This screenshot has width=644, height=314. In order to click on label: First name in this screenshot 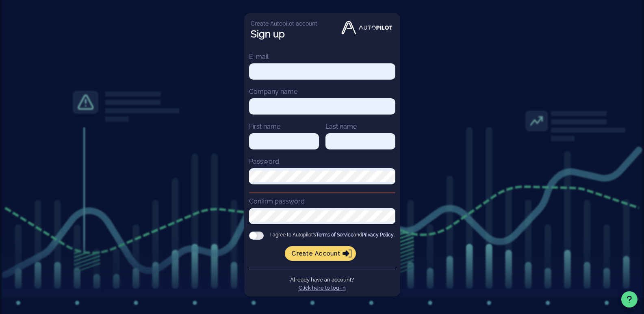, I will do `click(265, 126)`.